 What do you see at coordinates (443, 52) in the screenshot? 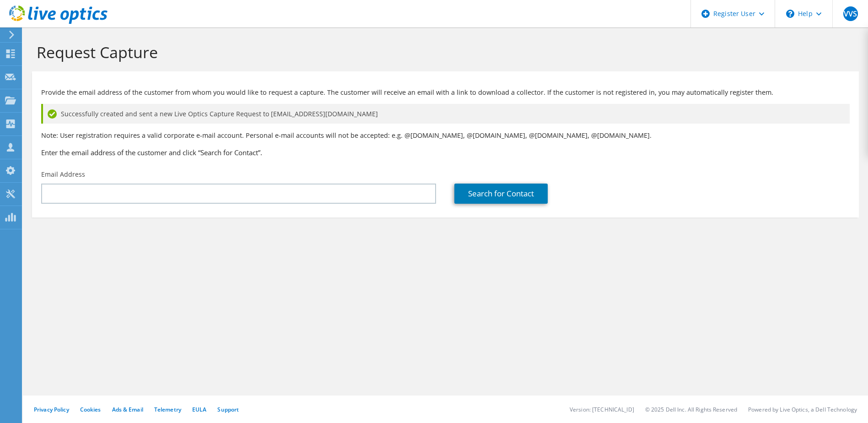
I see `h1: Request Capture` at bounding box center [443, 52].